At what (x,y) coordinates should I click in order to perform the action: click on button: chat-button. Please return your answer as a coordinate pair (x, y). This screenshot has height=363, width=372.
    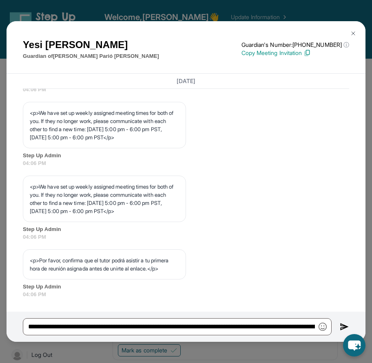
    Looking at the image, I should click on (354, 345).